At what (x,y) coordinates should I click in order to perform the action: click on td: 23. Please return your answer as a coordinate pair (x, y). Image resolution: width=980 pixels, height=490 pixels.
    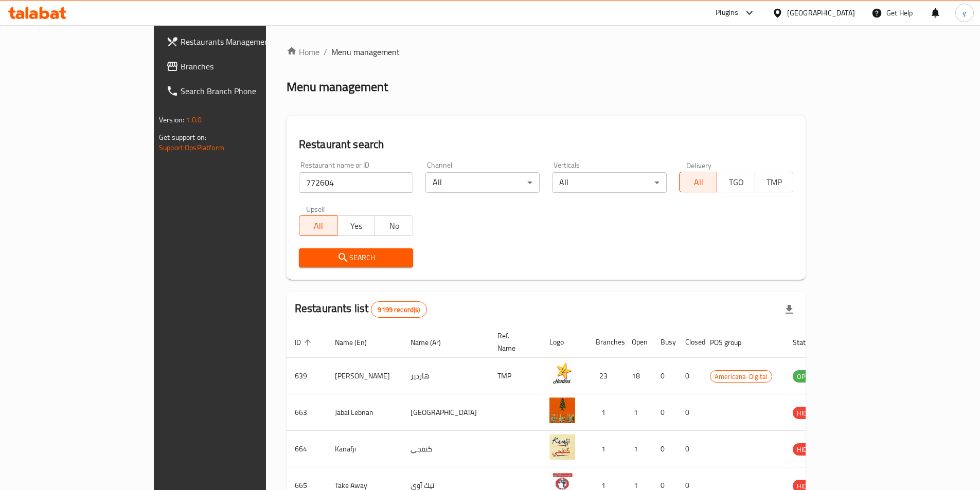
    Looking at the image, I should click on (605, 376).